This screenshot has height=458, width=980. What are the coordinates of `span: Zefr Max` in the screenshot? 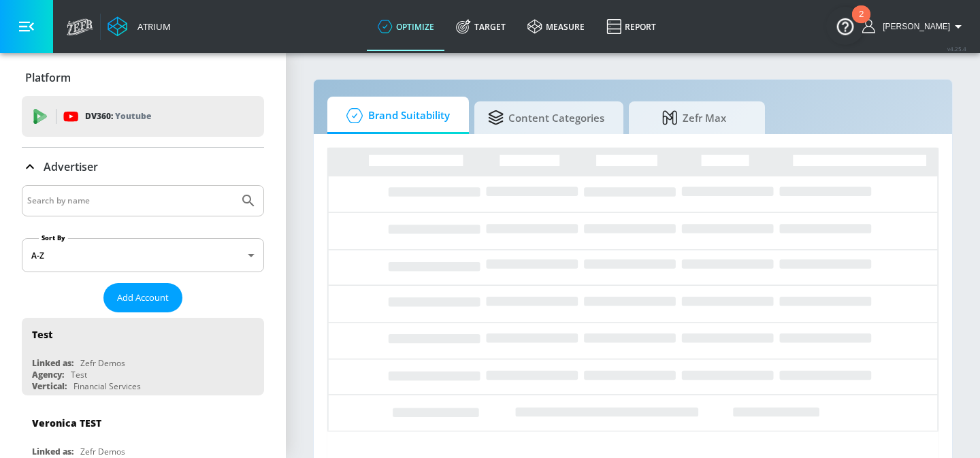 It's located at (694, 118).